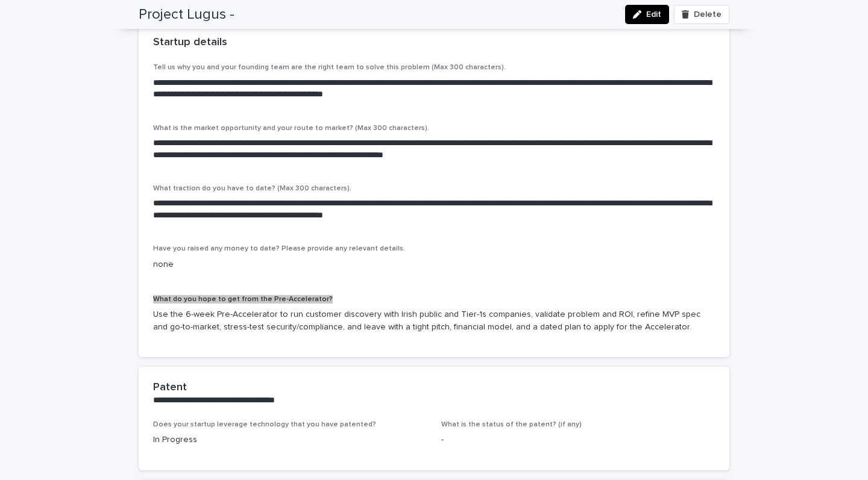  What do you see at coordinates (653, 14) in the screenshot?
I see `span: Edit` at bounding box center [653, 14].